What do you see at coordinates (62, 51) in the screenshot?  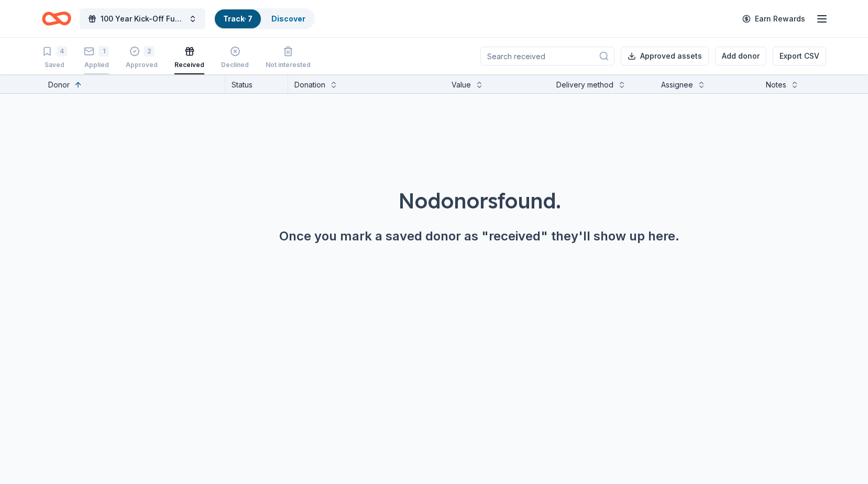 I see `div: 4` at bounding box center [62, 51].